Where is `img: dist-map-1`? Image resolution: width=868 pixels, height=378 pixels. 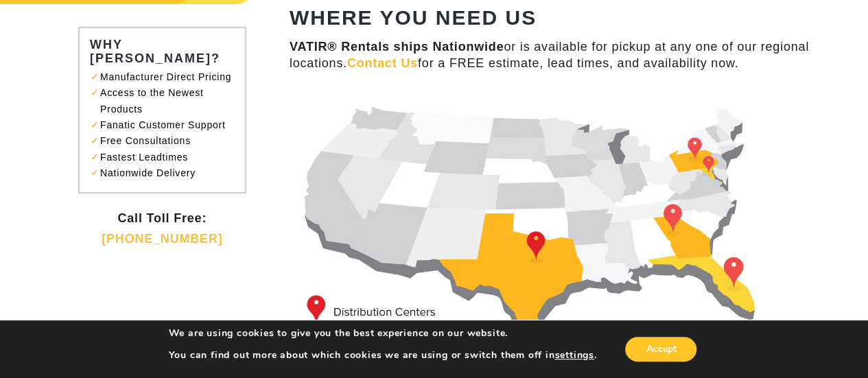 img: dist-map-1 is located at coordinates (544, 222).